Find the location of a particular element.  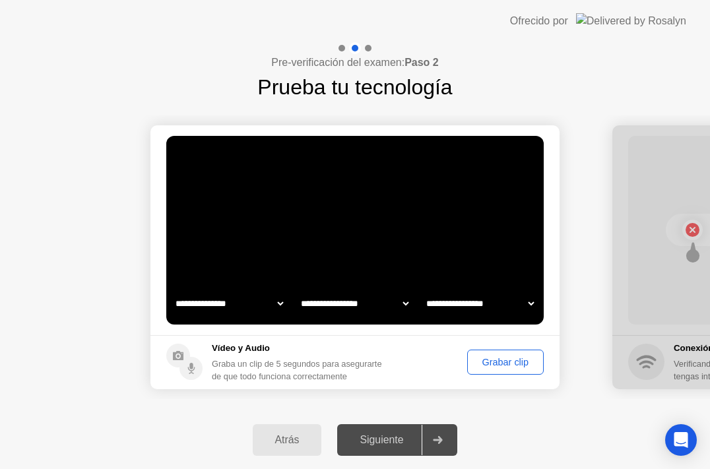

div: Grabar clip is located at coordinates (506, 362).